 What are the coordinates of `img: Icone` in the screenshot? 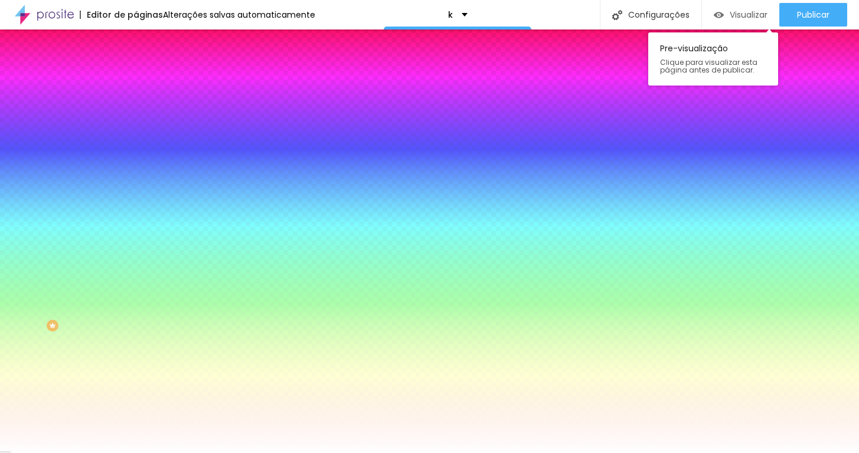 It's located at (617, 15).